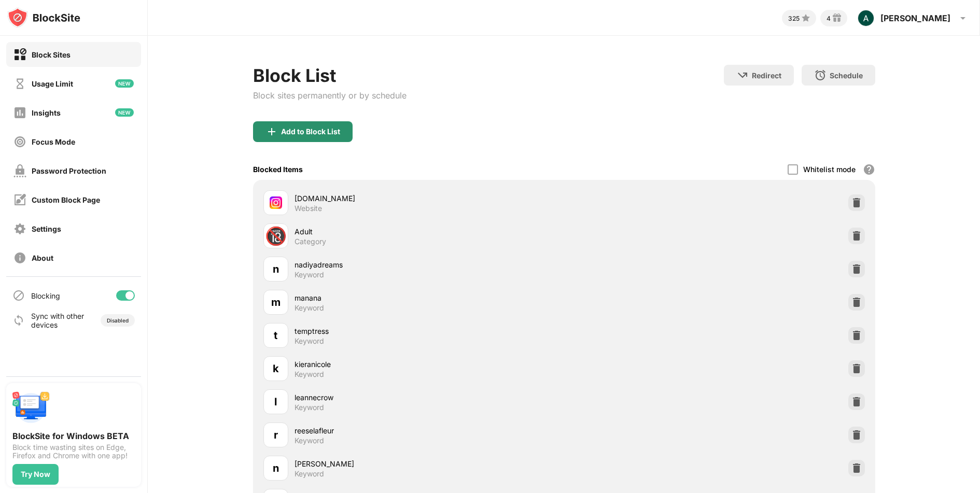 The width and height of the screenshot is (980, 493). What do you see at coordinates (20, 171) in the screenshot?
I see `img: password-protection-off.svg` at bounding box center [20, 171].